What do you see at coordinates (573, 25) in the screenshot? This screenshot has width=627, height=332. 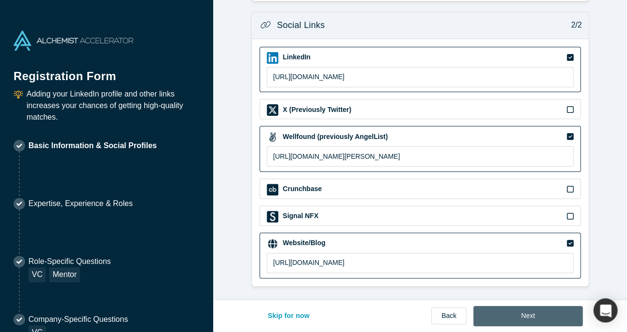 I see `p: 2/2` at bounding box center [573, 25].